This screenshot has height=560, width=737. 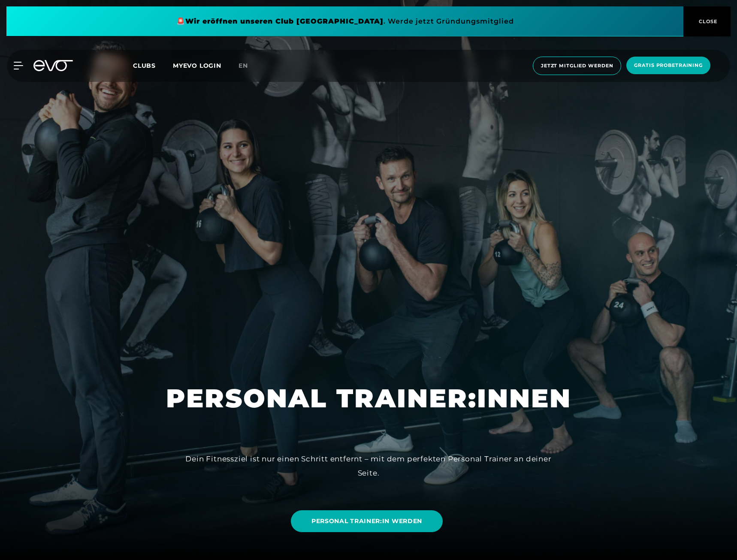 What do you see at coordinates (577, 66) in the screenshot?
I see `span: Jetzt Mitglied werden` at bounding box center [577, 66].